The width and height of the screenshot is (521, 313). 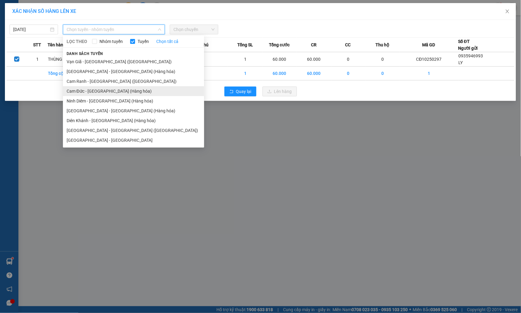 What do you see at coordinates (240, 91) in the screenshot?
I see `button: rollbackQuay lại` at bounding box center [240, 91].